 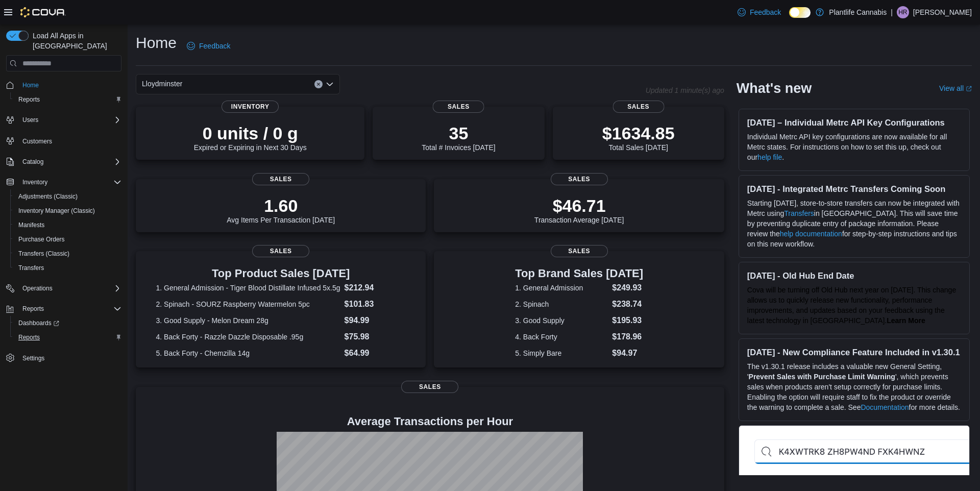 I want to click on dt: 4. Back Forty, so click(x=562, y=337).